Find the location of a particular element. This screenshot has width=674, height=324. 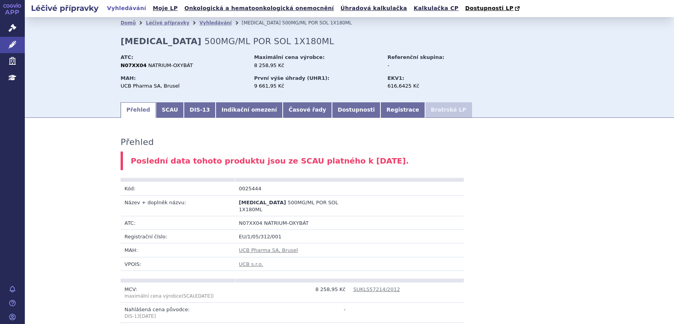

td: Kód: is located at coordinates (178, 188).